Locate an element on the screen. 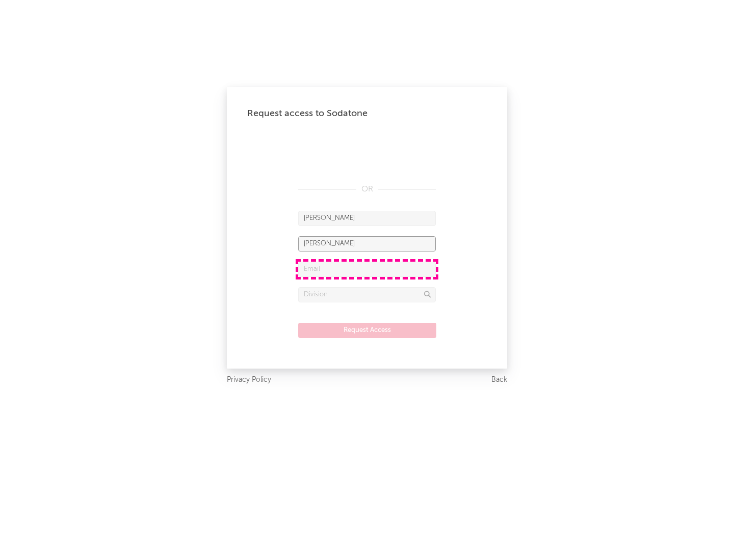 This screenshot has height=560, width=734. input: First Name is located at coordinates (367, 219).